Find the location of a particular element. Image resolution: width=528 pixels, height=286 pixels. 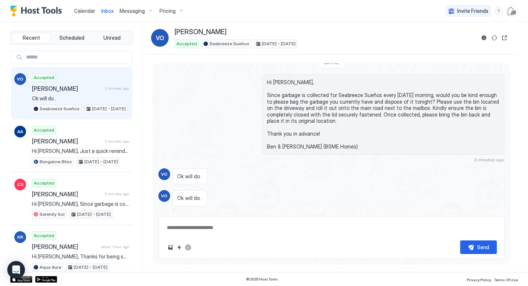

span: Pricing is located at coordinates (168, 11).